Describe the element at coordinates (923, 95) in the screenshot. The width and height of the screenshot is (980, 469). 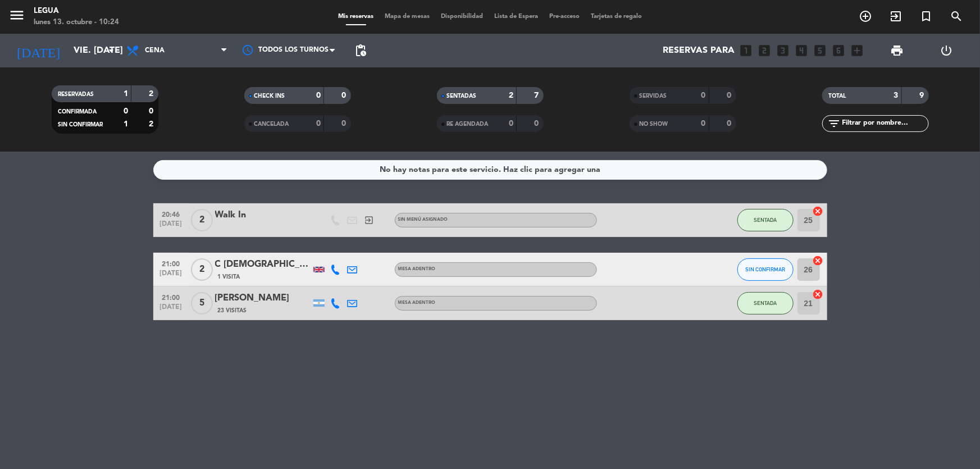
I see `strong: 9` at that location.